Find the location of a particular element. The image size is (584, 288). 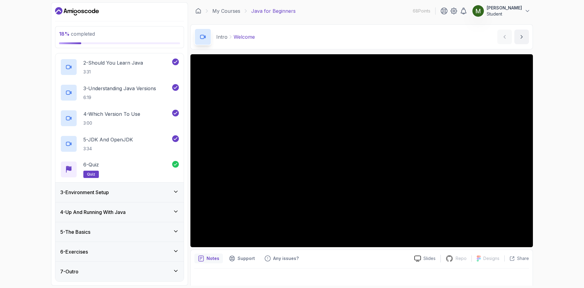

p: 3:31 is located at coordinates (113, 72).